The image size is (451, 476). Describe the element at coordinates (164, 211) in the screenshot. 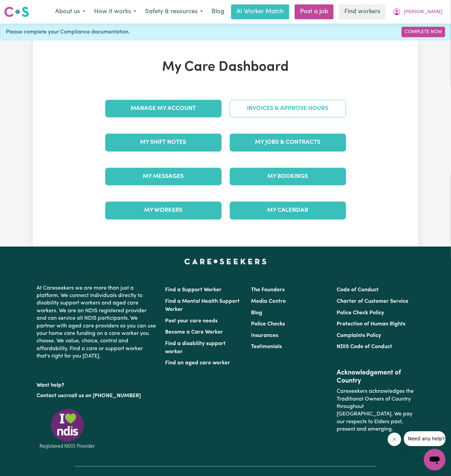

I see `a: My Workers` at that location.